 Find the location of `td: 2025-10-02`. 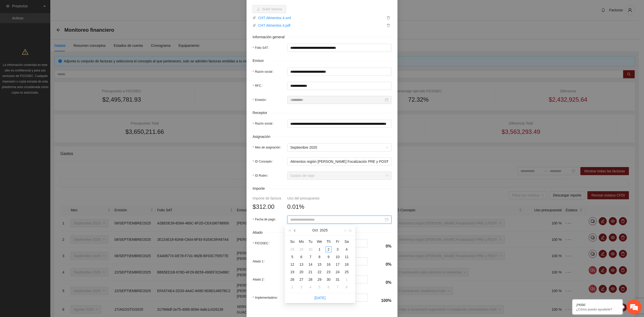

td: 2025-10-02 is located at coordinates (328, 249).